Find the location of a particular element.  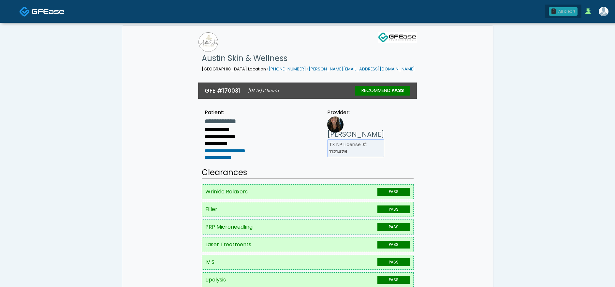

li: Laser Treatments is located at coordinates (308, 245).